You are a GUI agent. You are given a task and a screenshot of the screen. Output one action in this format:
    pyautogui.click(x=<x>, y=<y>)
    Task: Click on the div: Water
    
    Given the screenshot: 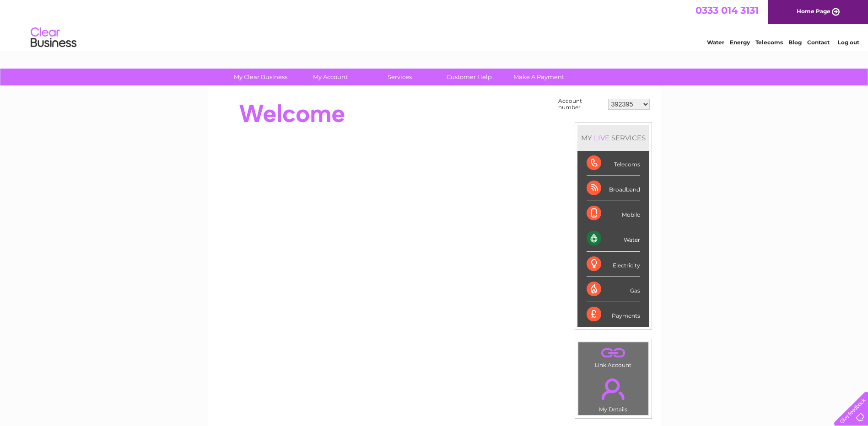 What is the action you would take?
    pyautogui.click(x=613, y=239)
    